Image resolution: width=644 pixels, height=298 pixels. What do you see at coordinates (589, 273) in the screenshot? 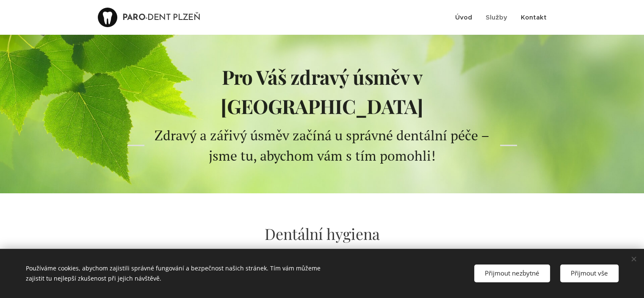
I see `span: Přijmout vše` at bounding box center [589, 273].